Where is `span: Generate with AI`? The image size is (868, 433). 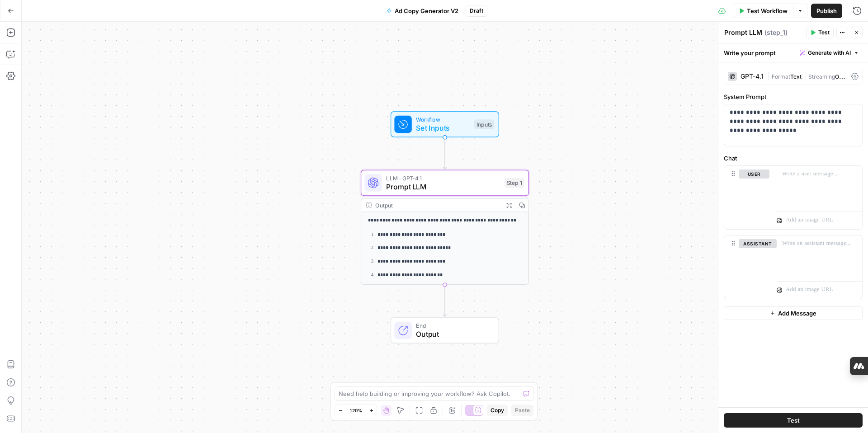
span: Generate with AI is located at coordinates (829, 53).